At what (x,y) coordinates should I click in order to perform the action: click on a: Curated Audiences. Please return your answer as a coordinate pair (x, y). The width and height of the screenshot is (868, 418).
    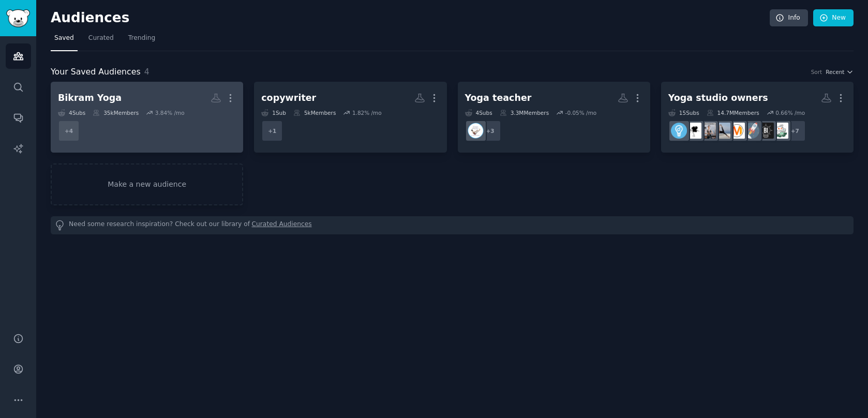
    Looking at the image, I should click on (282, 225).